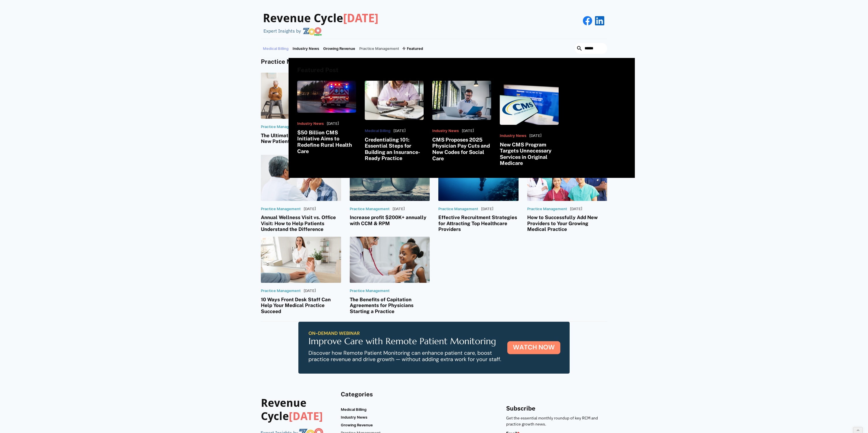 The image size is (868, 433). I want to click on p: Medical Billing, so click(378, 131).